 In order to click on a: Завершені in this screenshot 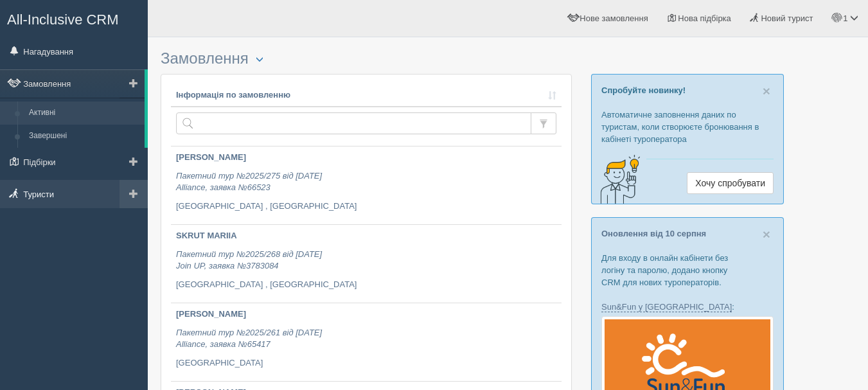, I will do `click(83, 136)`.